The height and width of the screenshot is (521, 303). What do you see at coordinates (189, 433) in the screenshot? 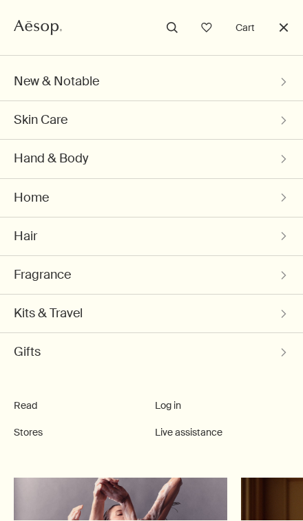
I see `button: Live assistance` at bounding box center [189, 433].